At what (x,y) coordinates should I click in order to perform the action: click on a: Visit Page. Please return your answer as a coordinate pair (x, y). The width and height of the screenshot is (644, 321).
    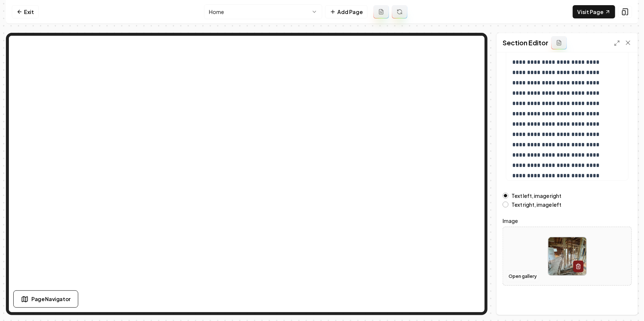
    Looking at the image, I should click on (594, 12).